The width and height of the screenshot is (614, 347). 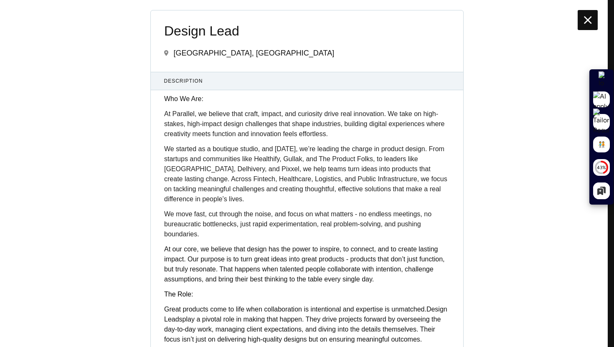 I want to click on span: Design Lead, so click(x=307, y=31).